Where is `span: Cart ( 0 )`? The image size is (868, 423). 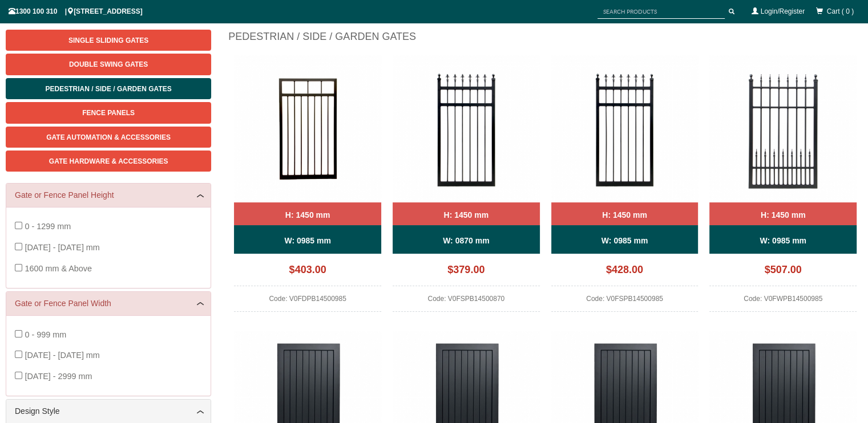
span: Cart ( 0 ) is located at coordinates (840, 11).